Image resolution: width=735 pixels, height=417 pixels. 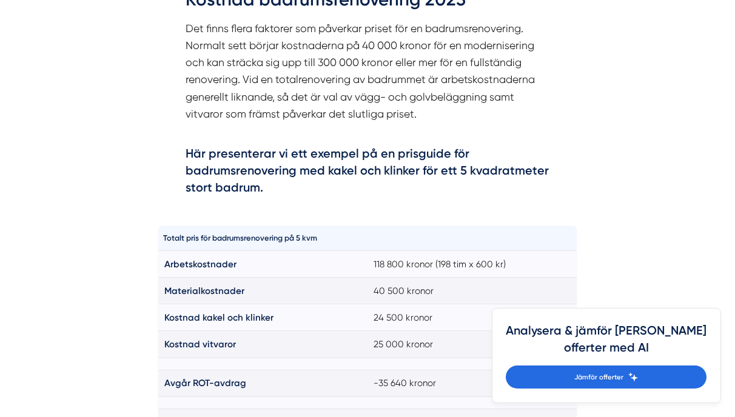 What do you see at coordinates (472, 291) in the screenshot?
I see `td: 40 500 kronor` at bounding box center [472, 291].